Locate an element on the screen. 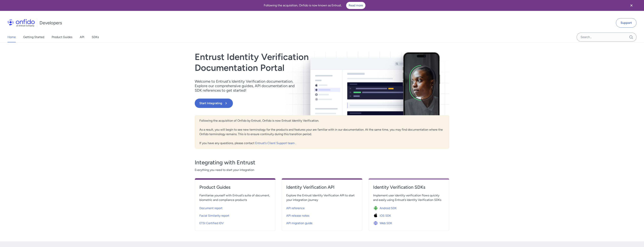  span: Facial Similarity report is located at coordinates (214, 216).